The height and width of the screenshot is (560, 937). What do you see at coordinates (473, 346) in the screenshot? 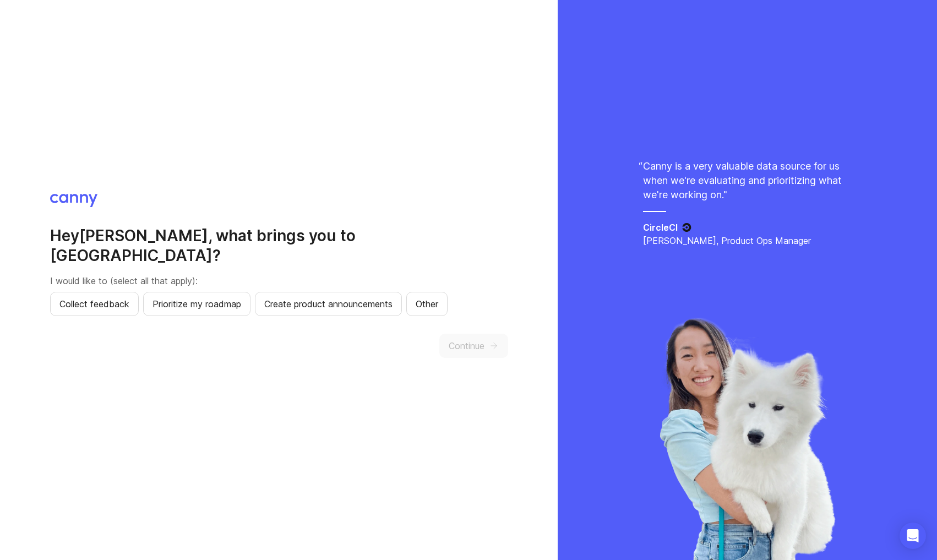
I see `button: Continue` at bounding box center [473, 346].